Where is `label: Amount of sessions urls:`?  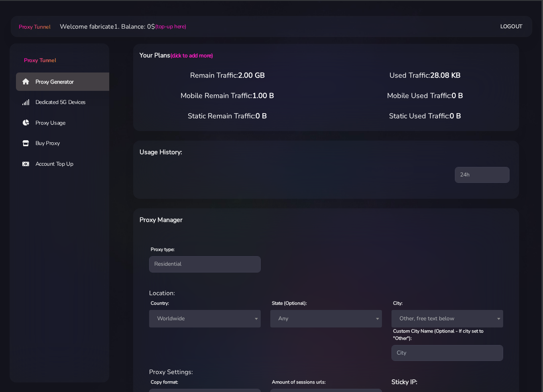 label: Amount of sessions urls: is located at coordinates (299, 382).